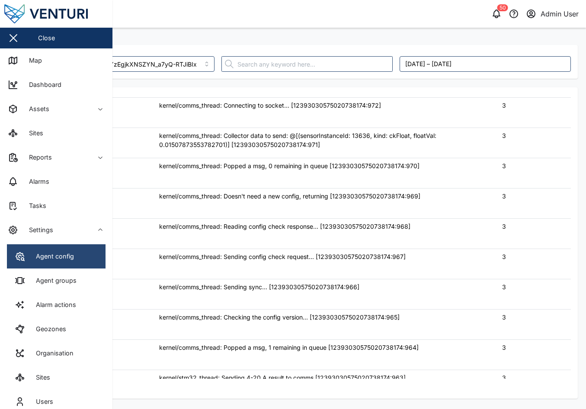 This screenshot has height=409, width=586. What do you see at coordinates (307, 64) in the screenshot?
I see `input: Search any keyword here...` at bounding box center [307, 64].